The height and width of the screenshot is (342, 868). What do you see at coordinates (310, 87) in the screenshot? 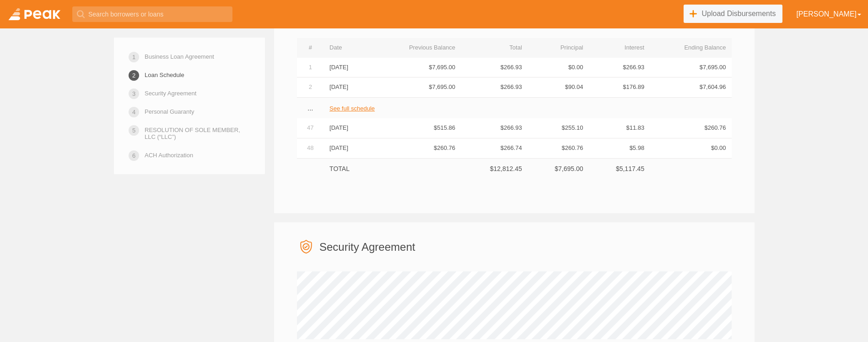
I see `td: 2` at bounding box center [310, 87].